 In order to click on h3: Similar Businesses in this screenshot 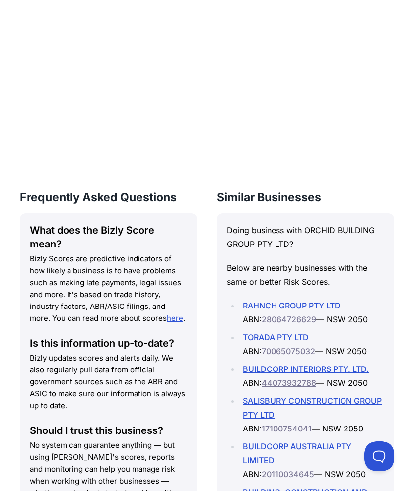, I will do `click(305, 197)`.